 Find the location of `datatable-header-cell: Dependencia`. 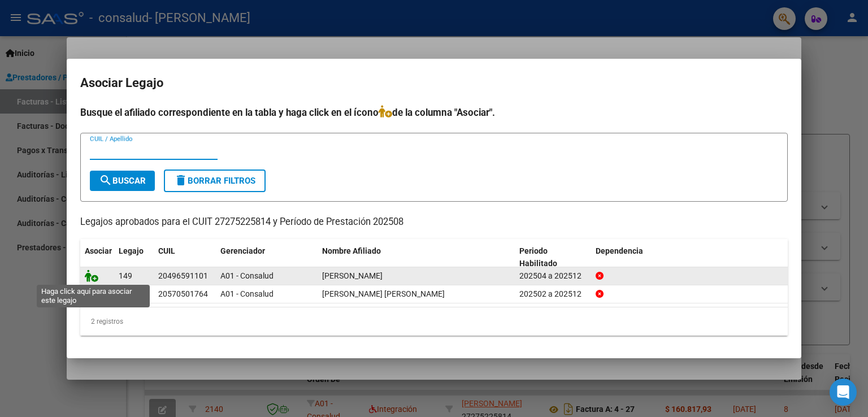

datatable-header-cell: Dependencia is located at coordinates (689, 258).